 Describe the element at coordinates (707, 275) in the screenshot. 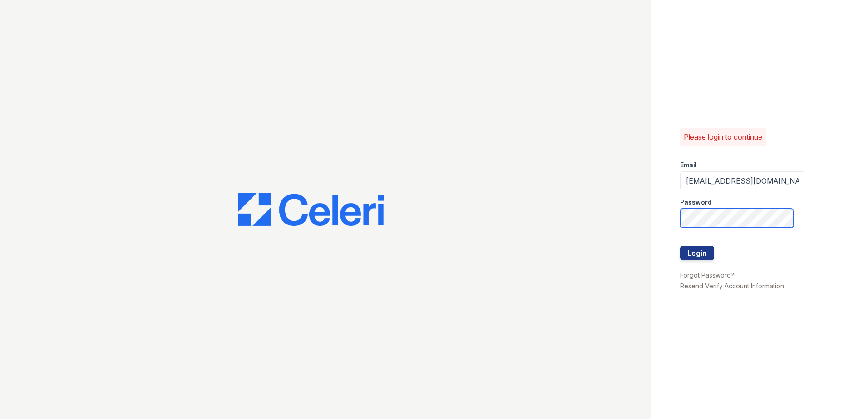

I see `a: Forgot Password?` at that location.